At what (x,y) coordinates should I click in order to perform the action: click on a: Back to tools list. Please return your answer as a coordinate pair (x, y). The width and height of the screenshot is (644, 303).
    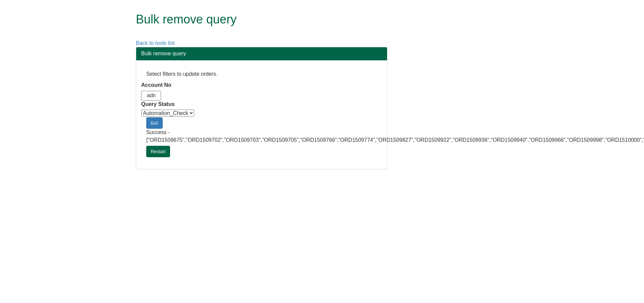
    Looking at the image, I should click on (155, 43).